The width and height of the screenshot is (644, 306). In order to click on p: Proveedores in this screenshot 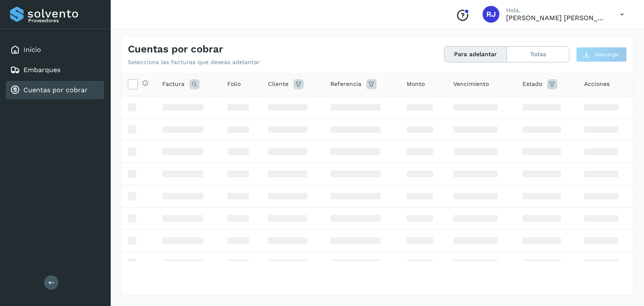, I will do `click(64, 21)`.